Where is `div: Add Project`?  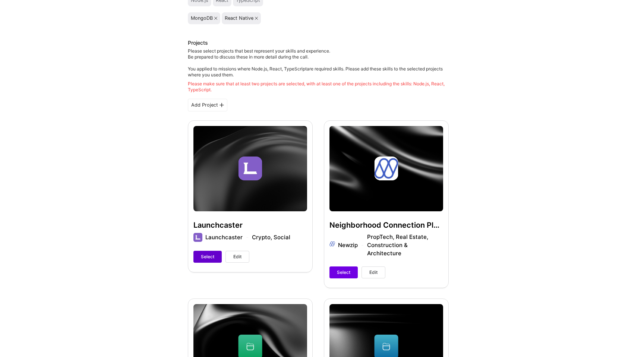 div: Add Project is located at coordinates (208, 105).